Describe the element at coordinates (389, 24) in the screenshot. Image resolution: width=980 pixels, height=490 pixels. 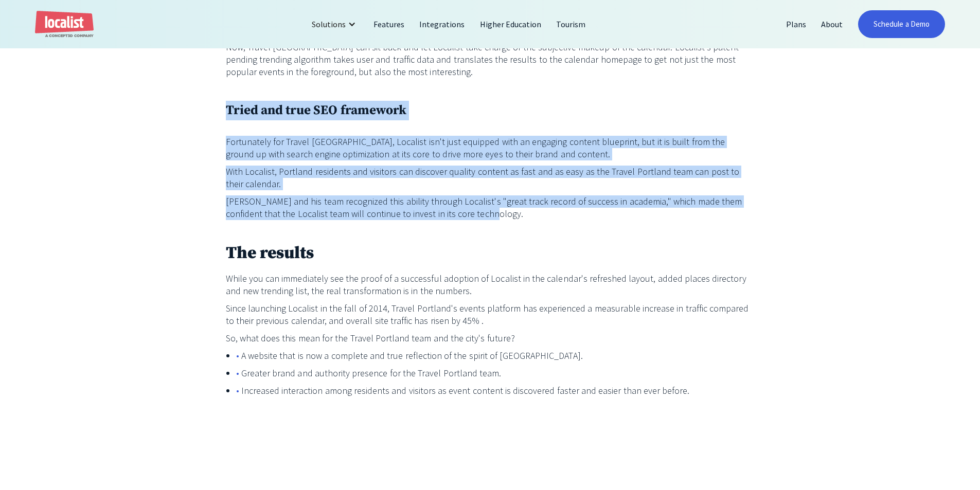
I see `a: Features` at that location.